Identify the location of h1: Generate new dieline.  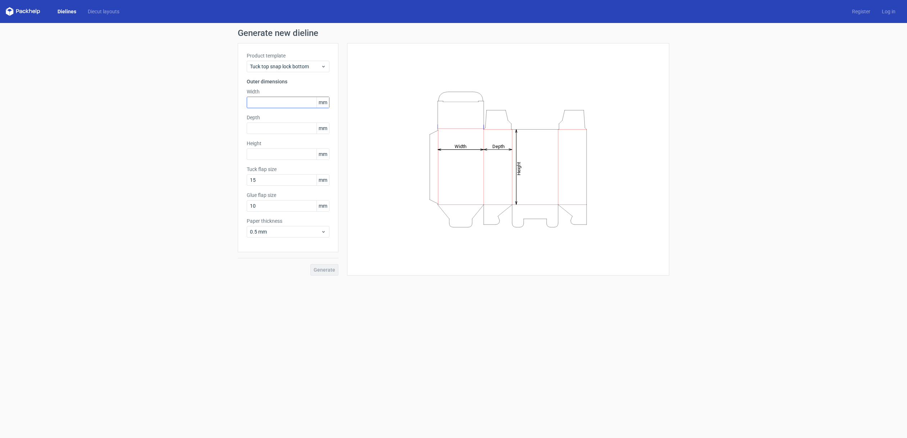
(453, 33).